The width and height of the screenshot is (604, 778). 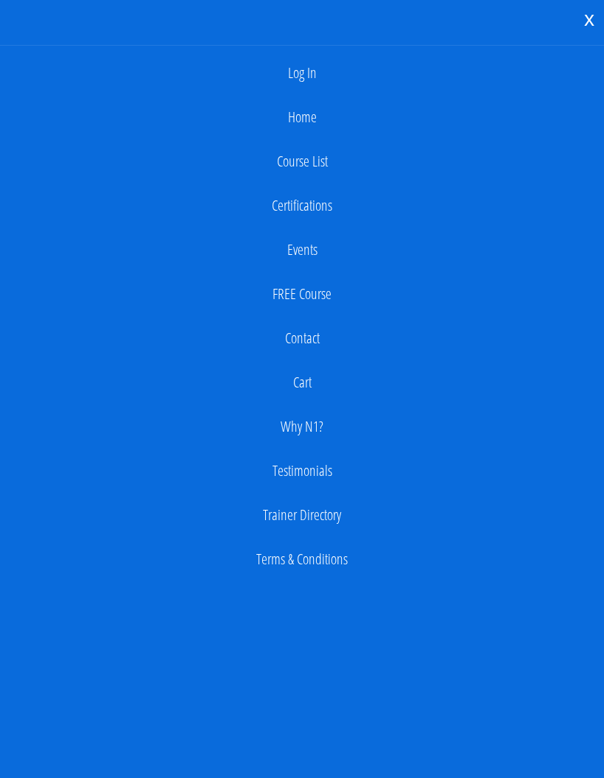 I want to click on a: FREE Course, so click(x=302, y=294).